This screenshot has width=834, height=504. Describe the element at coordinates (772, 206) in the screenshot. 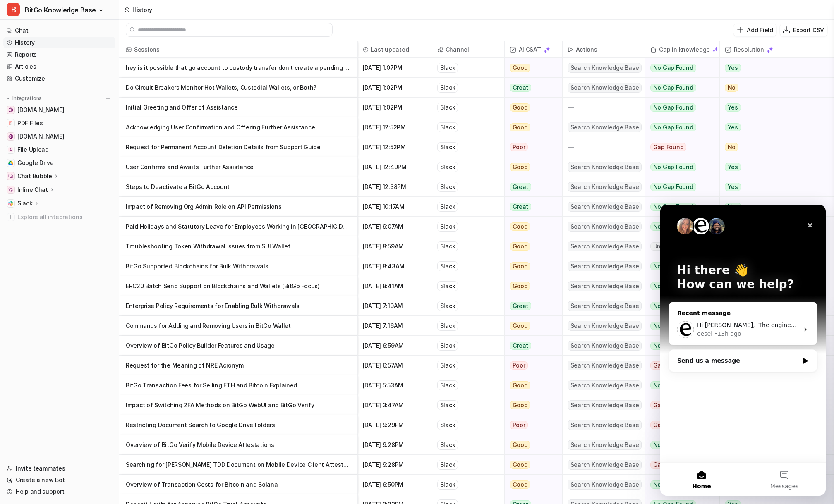

I see `button: Yes` at that location.